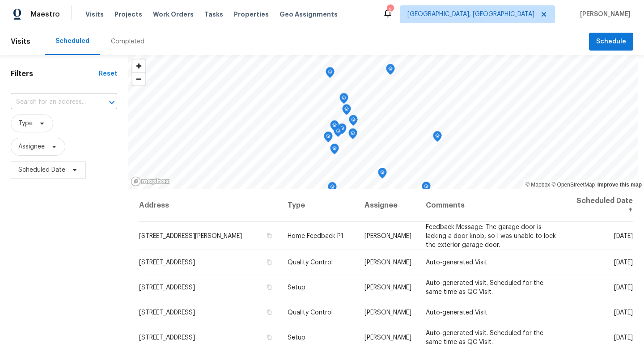  I want to click on span: Properties, so click(251, 14).